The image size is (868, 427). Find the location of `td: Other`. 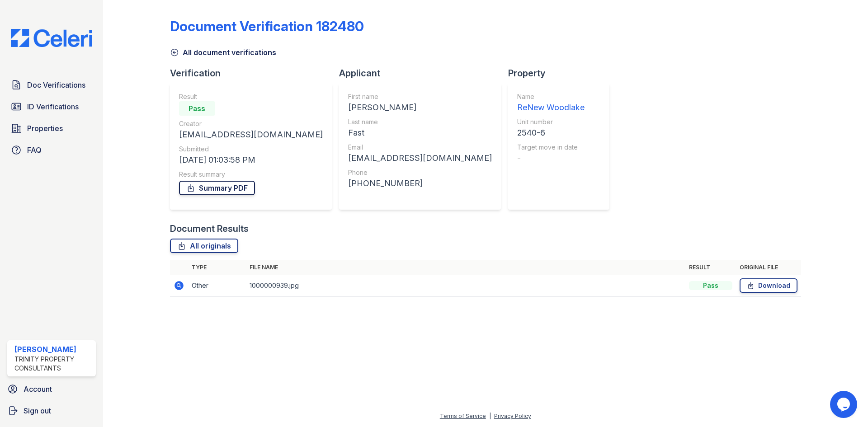

td: Other is located at coordinates (217, 286).